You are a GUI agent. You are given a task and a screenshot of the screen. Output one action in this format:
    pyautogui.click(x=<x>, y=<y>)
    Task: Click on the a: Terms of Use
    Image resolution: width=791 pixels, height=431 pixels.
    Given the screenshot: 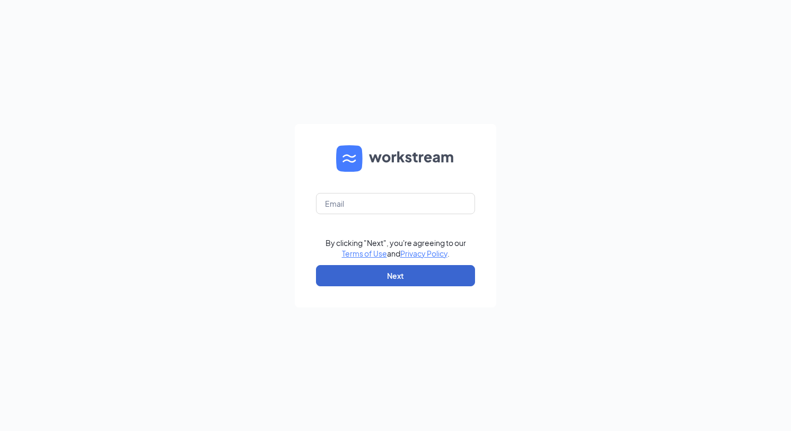 What is the action you would take?
    pyautogui.click(x=364, y=253)
    